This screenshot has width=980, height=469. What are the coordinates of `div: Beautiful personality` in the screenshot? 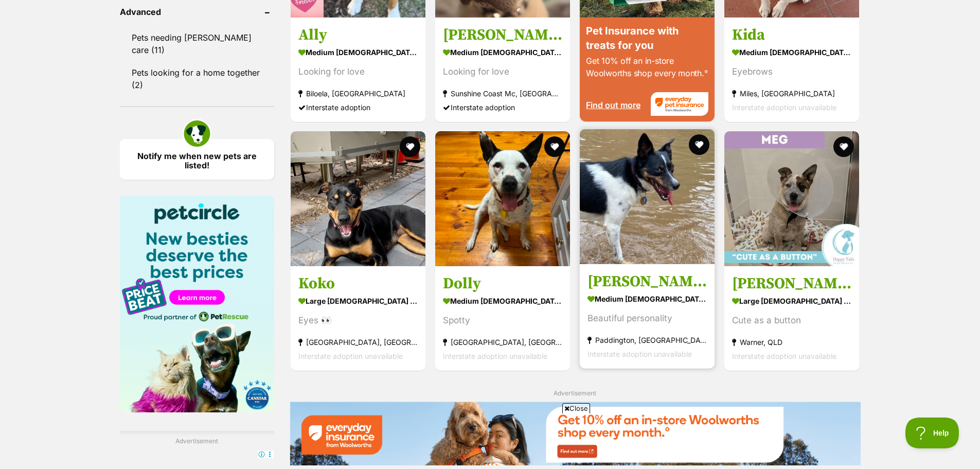 It's located at (648, 318).